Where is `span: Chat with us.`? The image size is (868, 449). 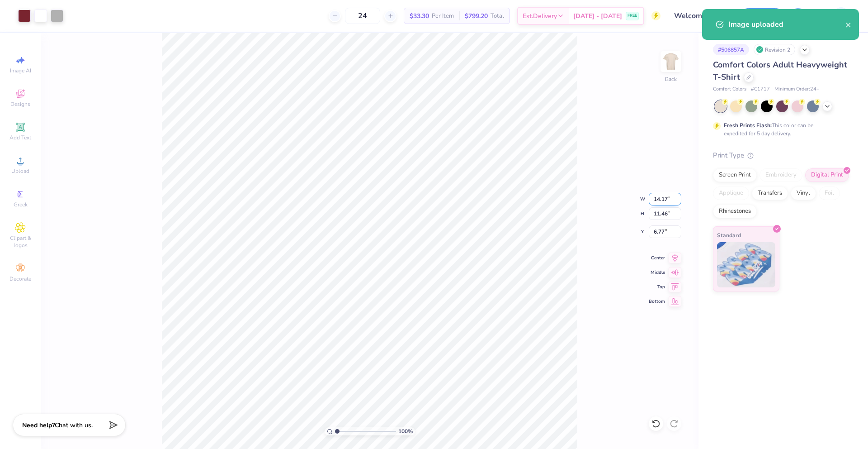 span: Chat with us. is located at coordinates (74, 425).